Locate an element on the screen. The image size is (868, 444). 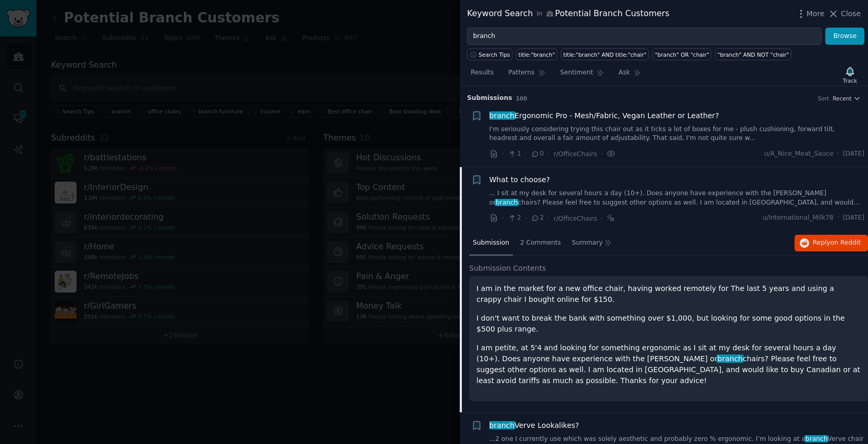
span: Recent is located at coordinates (842, 98).